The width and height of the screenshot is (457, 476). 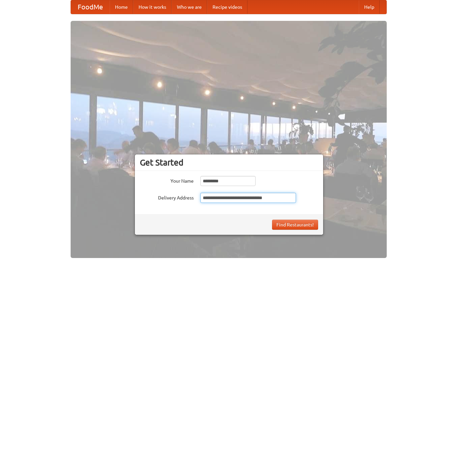 What do you see at coordinates (369, 7) in the screenshot?
I see `a: Help` at bounding box center [369, 7].